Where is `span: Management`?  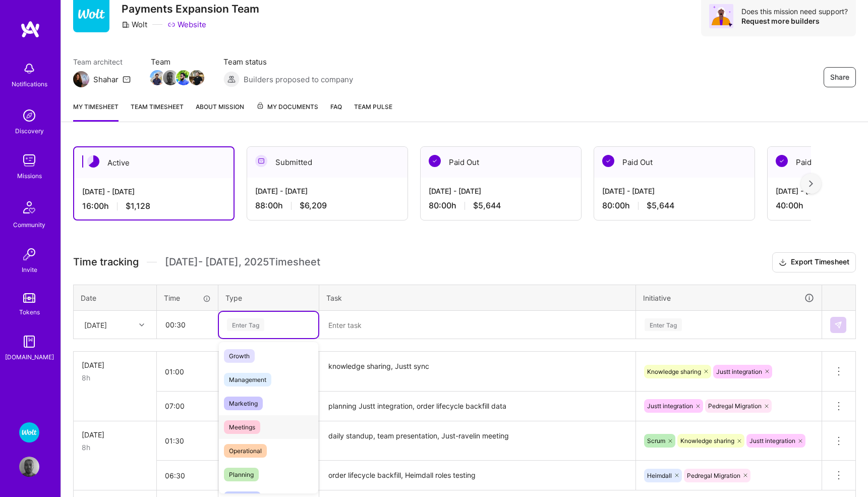 span: Management is located at coordinates (248, 380).